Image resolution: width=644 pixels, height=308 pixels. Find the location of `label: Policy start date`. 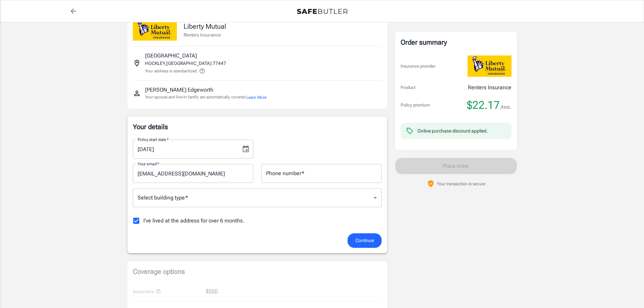

label: Policy start date is located at coordinates (153, 139).